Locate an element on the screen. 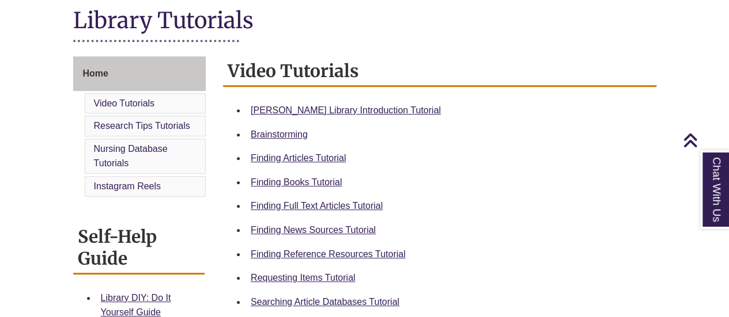 This screenshot has height=317, width=729. a: Finding Reference Resources Tutorial is located at coordinates (328, 254).